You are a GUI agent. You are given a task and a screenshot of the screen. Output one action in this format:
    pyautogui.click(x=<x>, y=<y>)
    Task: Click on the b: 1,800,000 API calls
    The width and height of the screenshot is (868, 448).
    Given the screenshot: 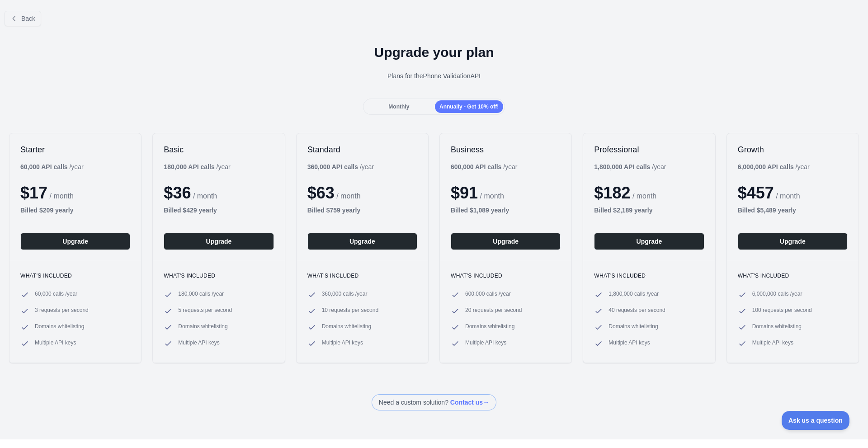 What is the action you would take?
    pyautogui.click(x=622, y=167)
    